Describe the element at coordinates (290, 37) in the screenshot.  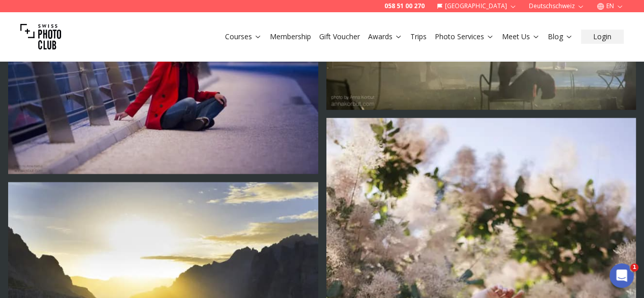
I see `button: Membership` at that location.